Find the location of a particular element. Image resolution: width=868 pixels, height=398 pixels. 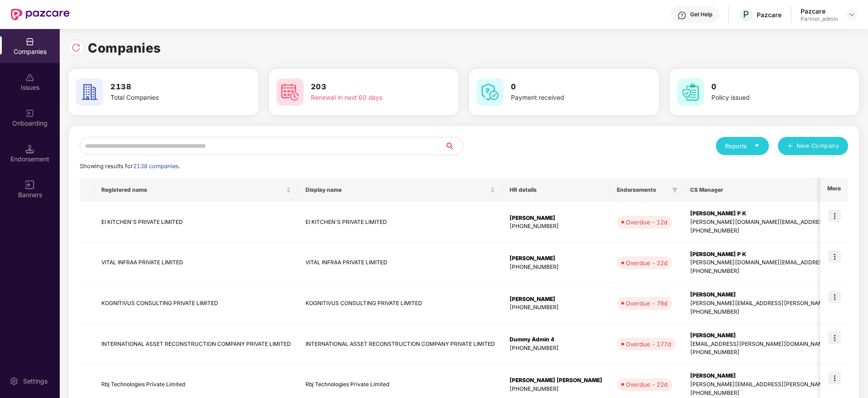

button: plusNew Company is located at coordinates (813, 146).